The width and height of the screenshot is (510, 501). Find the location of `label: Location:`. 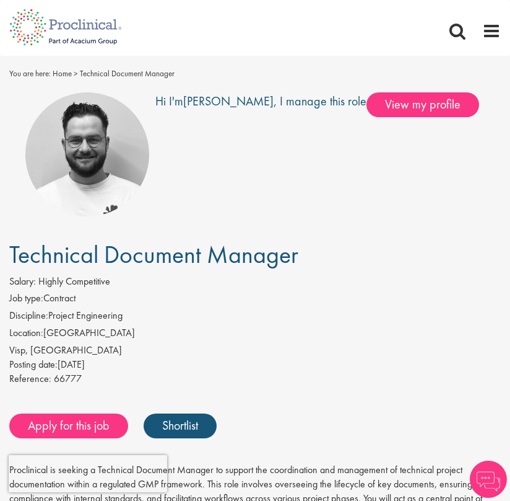

label: Location: is located at coordinates (26, 333).